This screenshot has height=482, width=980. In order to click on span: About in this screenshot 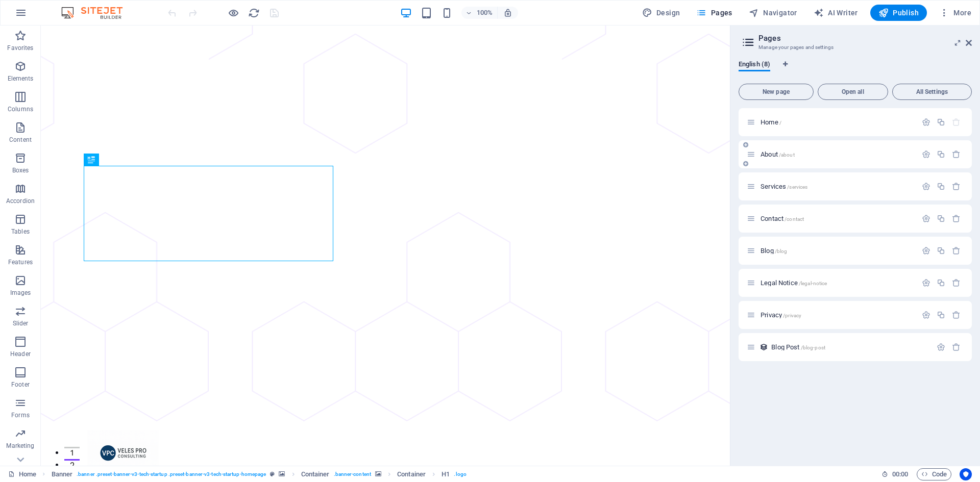, I will do `click(778, 154)`.